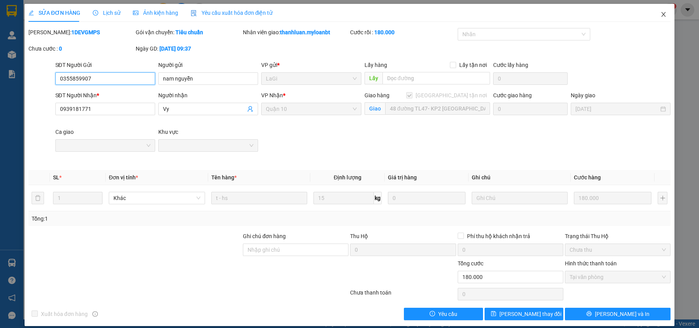 Image resolution: width=699 pixels, height=328 pixels. Describe the element at coordinates (188, 49) in the screenshot. I see `div: Ngày GD:` at that location.